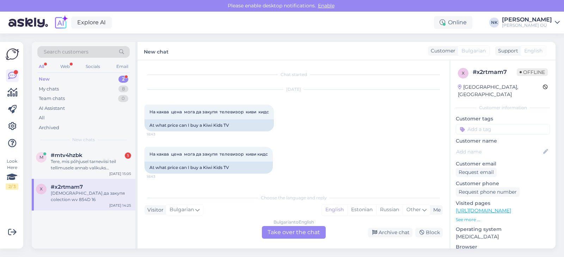 Image resolution: width=564 pixels, height=257 pixels. I want to click on input: Add name, so click(499, 152).